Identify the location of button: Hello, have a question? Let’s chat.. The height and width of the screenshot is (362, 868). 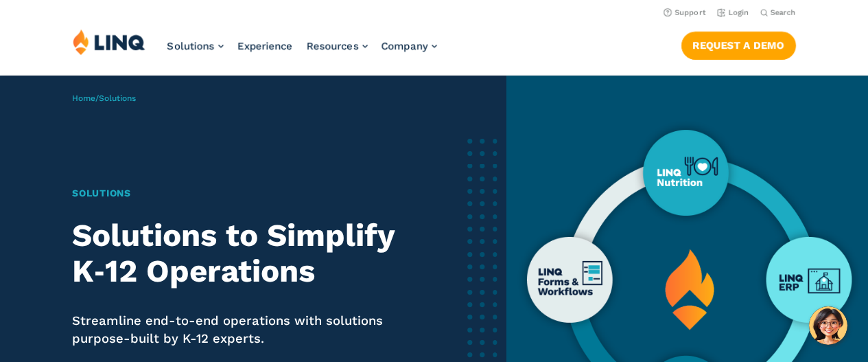
(828, 325).